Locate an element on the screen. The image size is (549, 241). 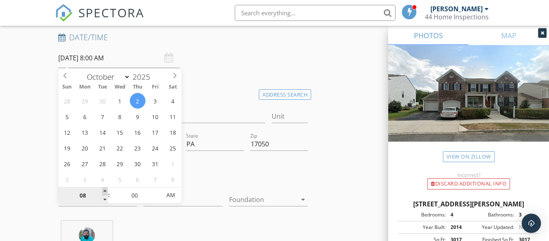
div: Bathrooms: is located at coordinates (491, 215).